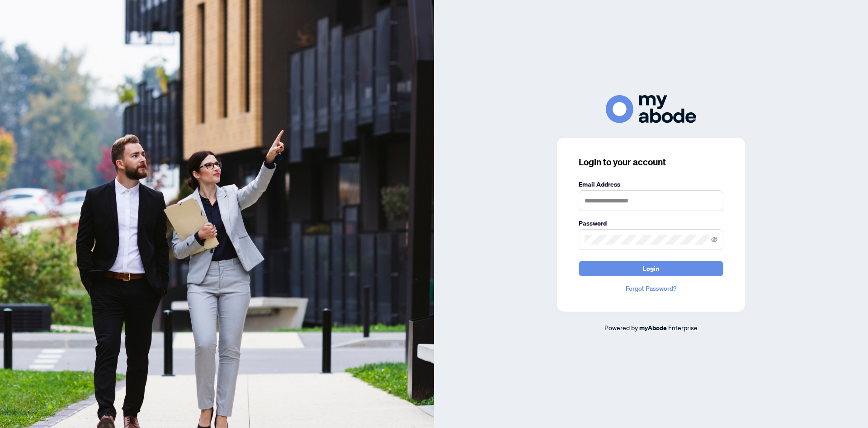  I want to click on span: eye-invisible, so click(714, 239).